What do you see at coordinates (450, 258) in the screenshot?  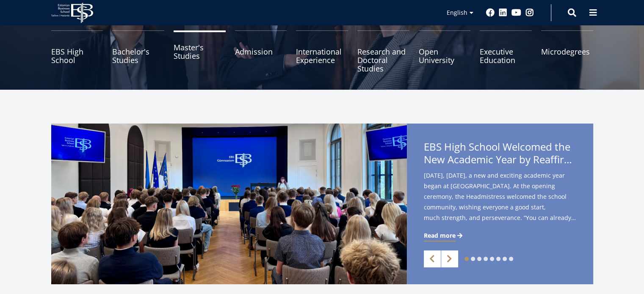 I see `a: Next` at bounding box center [450, 258].